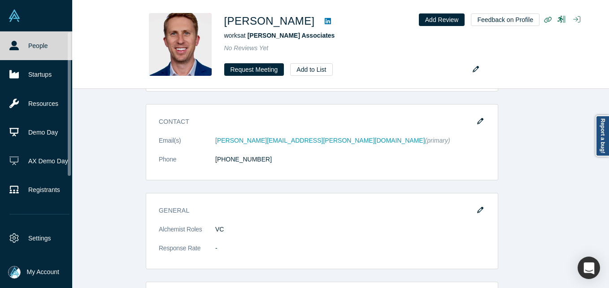 Image resolution: width=609 pixels, height=288 pixels. Describe the element at coordinates (187, 253) in the screenshot. I see `dt: Response Rate` at that location.